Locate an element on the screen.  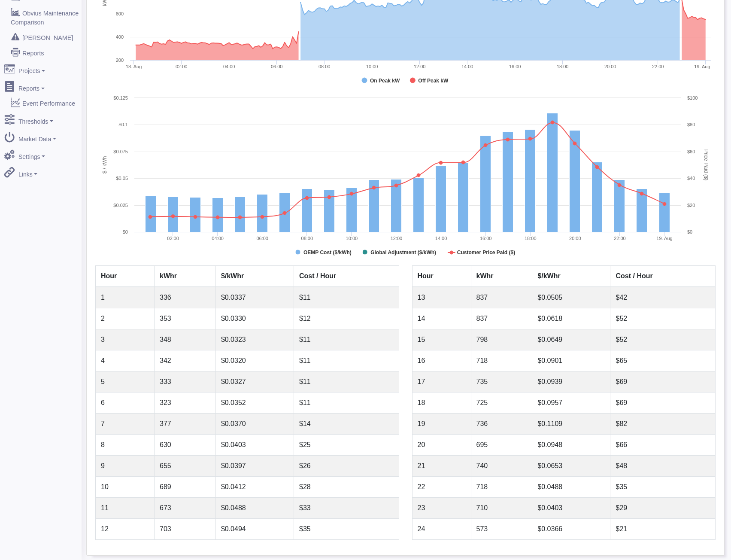
text: $80 is located at coordinates (691, 125).